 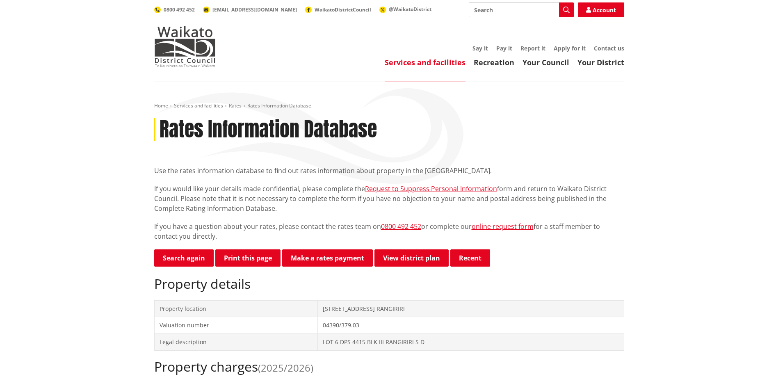 I want to click on h2: Property details, so click(x=389, y=284).